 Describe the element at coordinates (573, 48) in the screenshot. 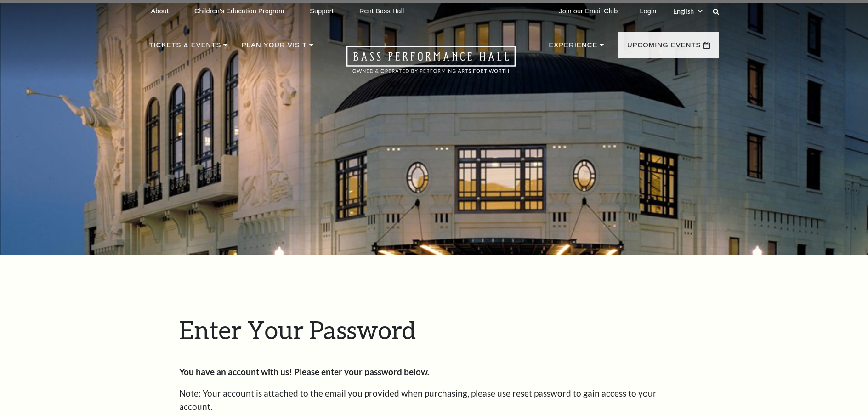

I see `p: Experience` at that location.